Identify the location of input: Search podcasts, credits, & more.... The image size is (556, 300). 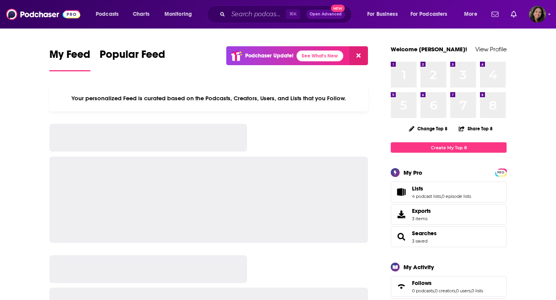
(257, 14).